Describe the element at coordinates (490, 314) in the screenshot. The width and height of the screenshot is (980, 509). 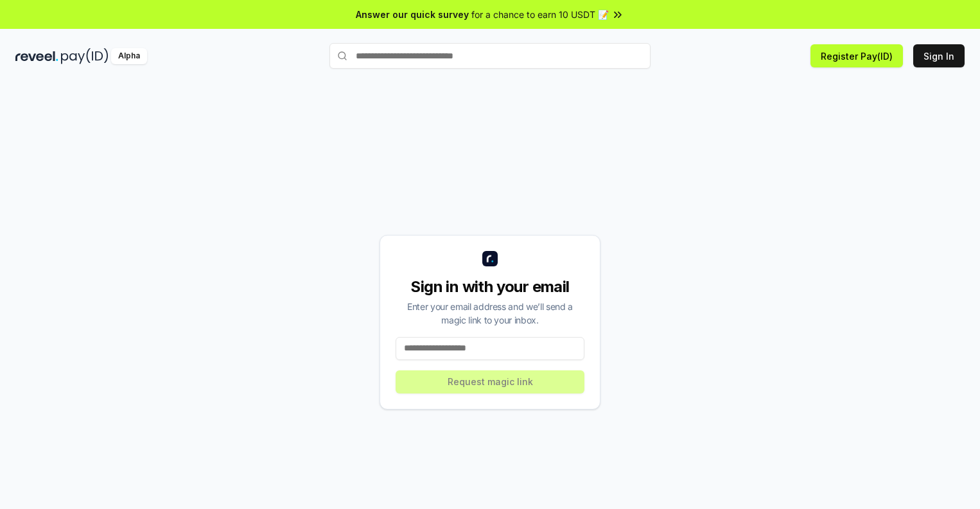
I see `div: Enter your email address and we’ll send a magic link to your inbox.` at that location.